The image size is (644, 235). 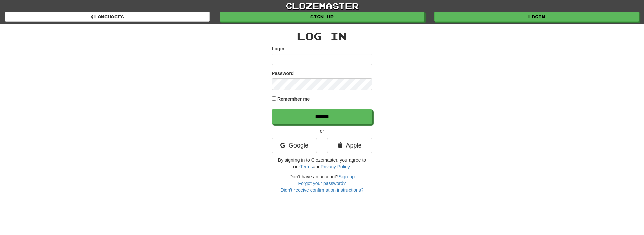 What do you see at coordinates (294, 99) in the screenshot?
I see `label: Remember me` at bounding box center [294, 99].